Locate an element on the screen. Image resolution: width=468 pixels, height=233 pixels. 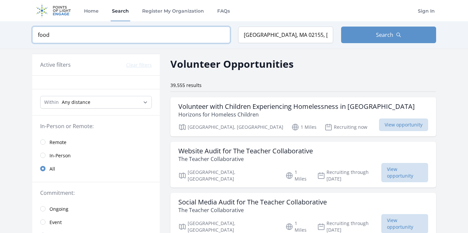
a: Event is located at coordinates (96, 222).